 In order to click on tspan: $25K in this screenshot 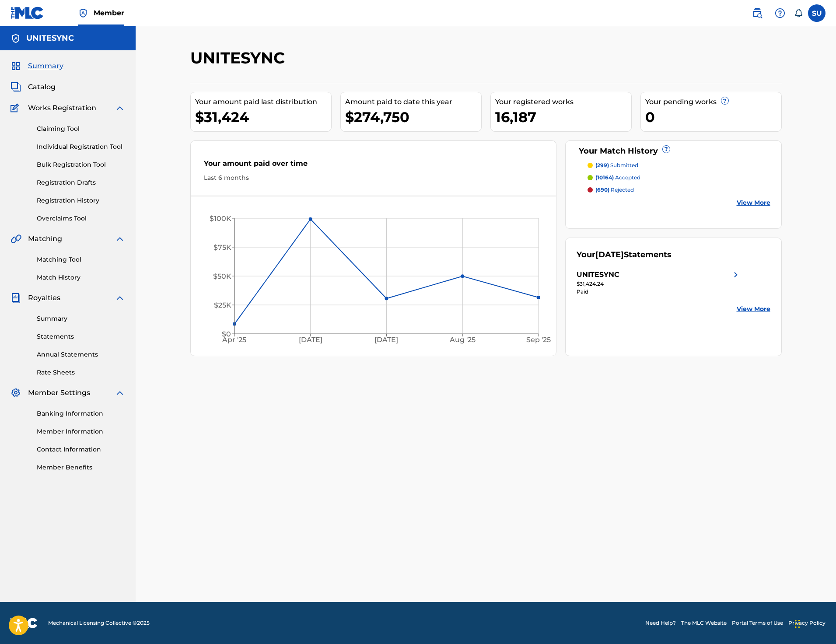, I will do `click(222, 305)`.